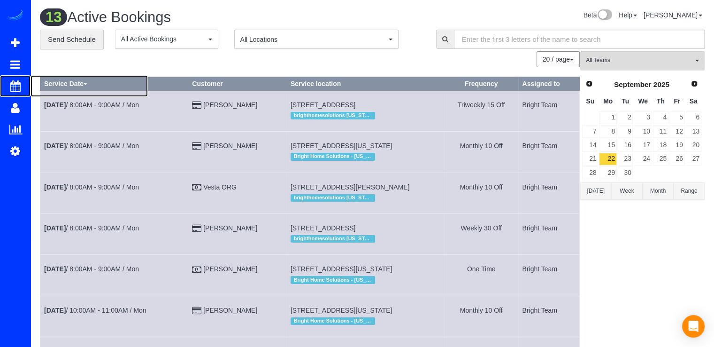 Image resolution: width=714 pixels, height=347 pixels. I want to click on a: 29, so click(608, 172).